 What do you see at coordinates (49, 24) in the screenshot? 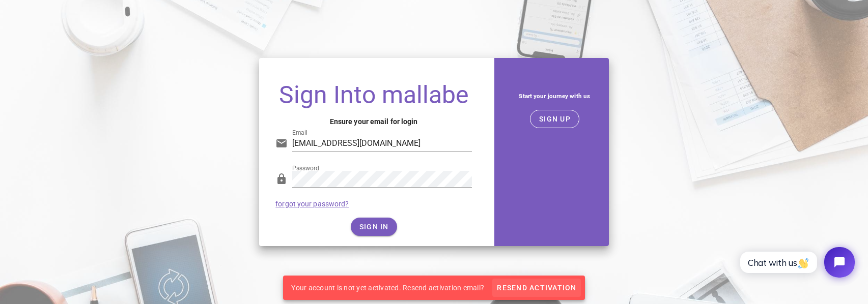
I see `button: Chat with us👋` at bounding box center [49, 24].